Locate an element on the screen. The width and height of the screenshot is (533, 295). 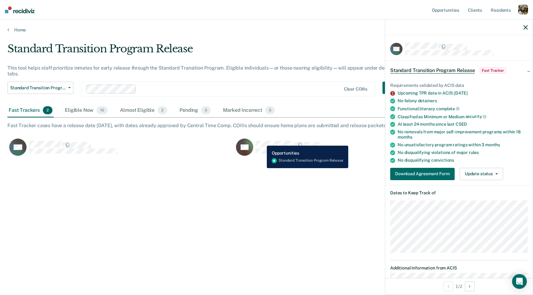
a: Home is located at coordinates (266, 30).